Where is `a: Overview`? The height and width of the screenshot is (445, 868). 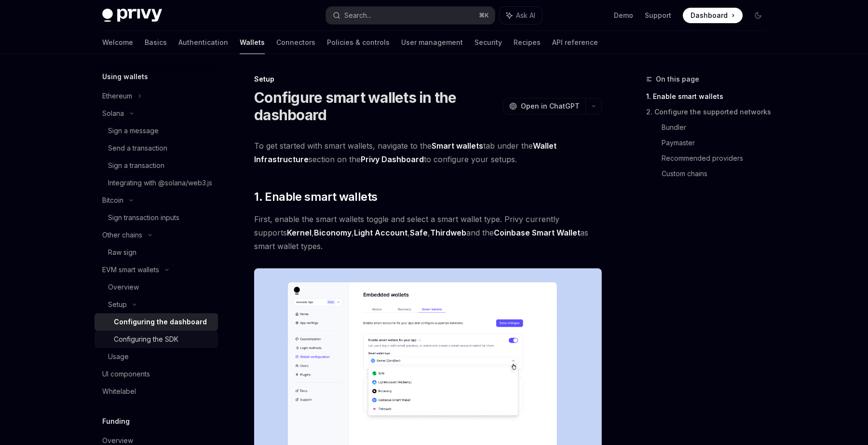 a: Overview is located at coordinates (156, 287).